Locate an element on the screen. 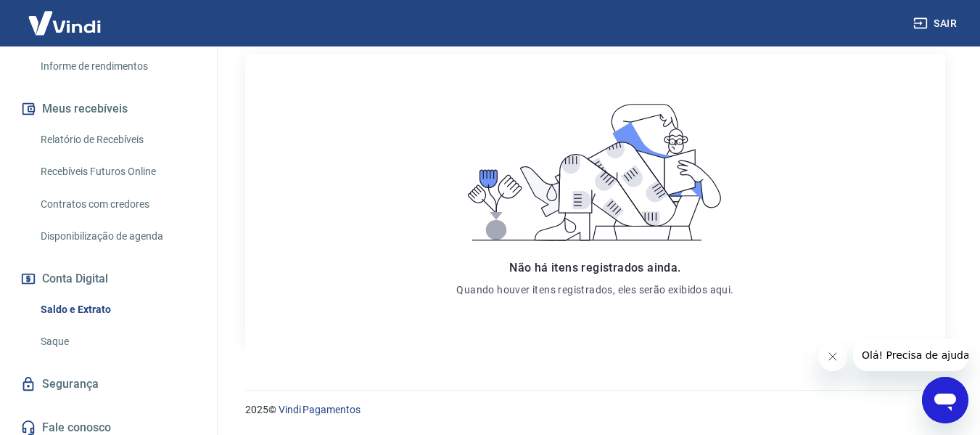 Image resolution: width=980 pixels, height=435 pixels. span: Olá! Precisa de ajuda? is located at coordinates (65, 16).